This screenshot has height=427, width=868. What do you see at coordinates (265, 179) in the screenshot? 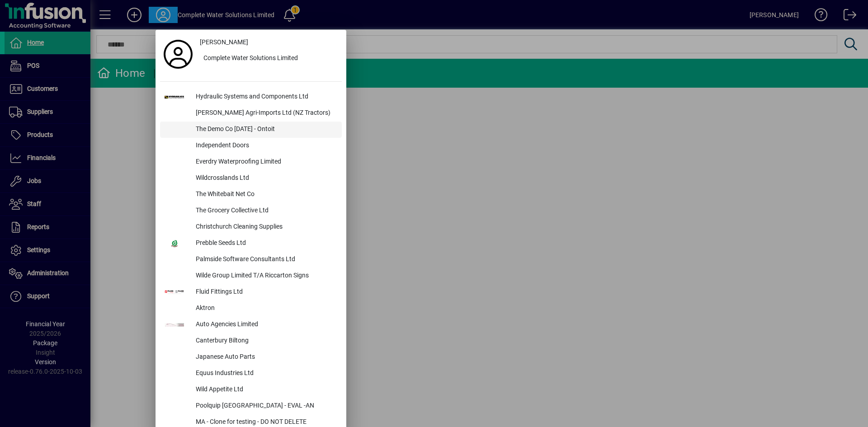
I see `div: Wildcrosslands Ltd` at bounding box center [265, 179].